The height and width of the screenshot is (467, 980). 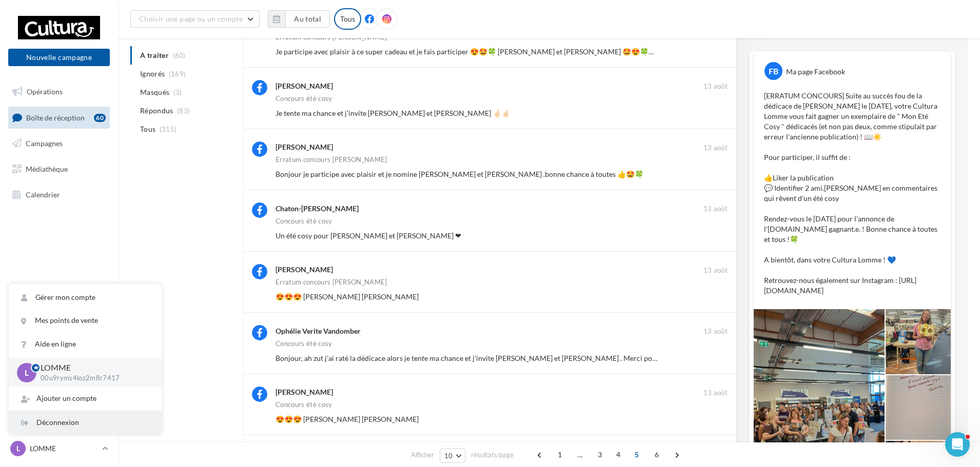 I want to click on a: Boîte de réception60, so click(x=59, y=117).